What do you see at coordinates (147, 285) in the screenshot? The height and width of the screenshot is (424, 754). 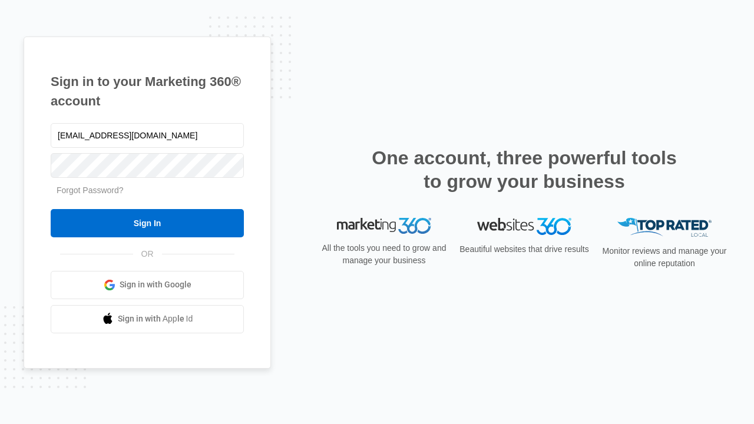 I see `a: Sign in with Google` at bounding box center [147, 285].